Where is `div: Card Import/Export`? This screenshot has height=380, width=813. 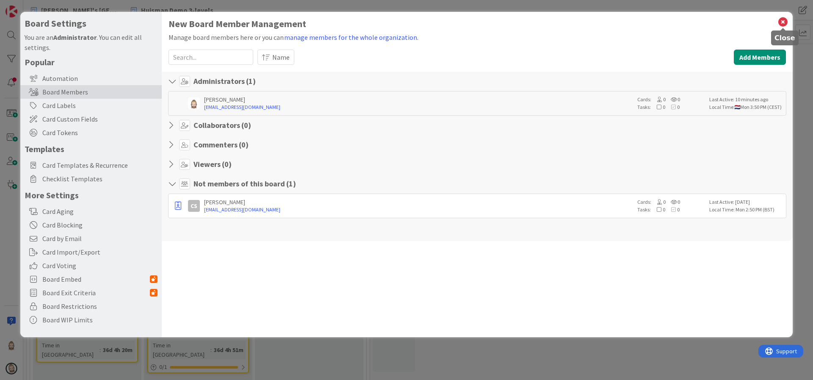
div: Card Import/Export is located at coordinates (91, 252).